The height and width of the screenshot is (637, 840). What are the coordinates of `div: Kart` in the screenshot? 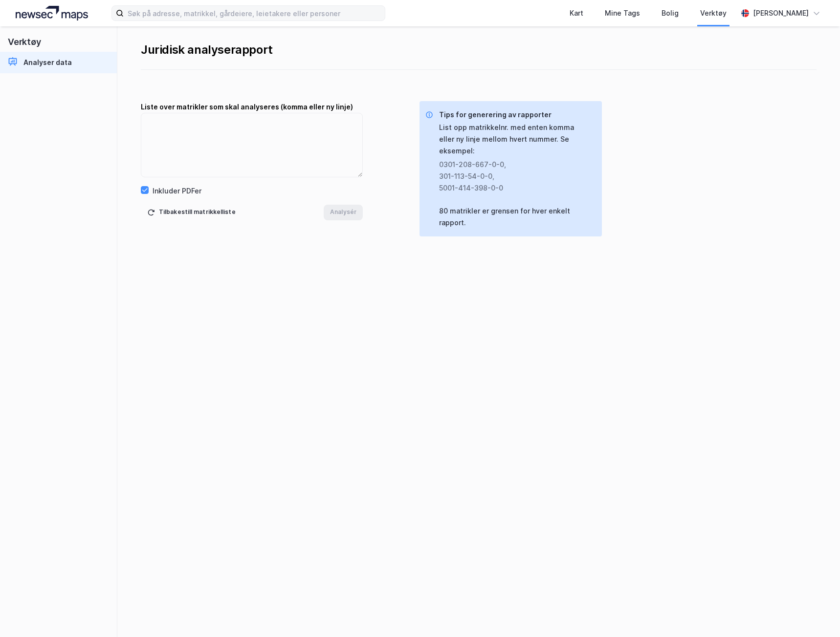 It's located at (576, 13).